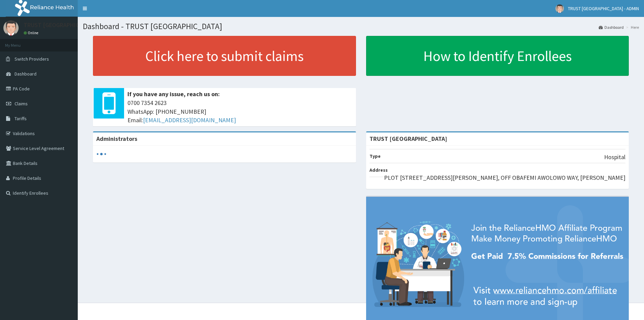  I want to click on b: Type, so click(375, 156).